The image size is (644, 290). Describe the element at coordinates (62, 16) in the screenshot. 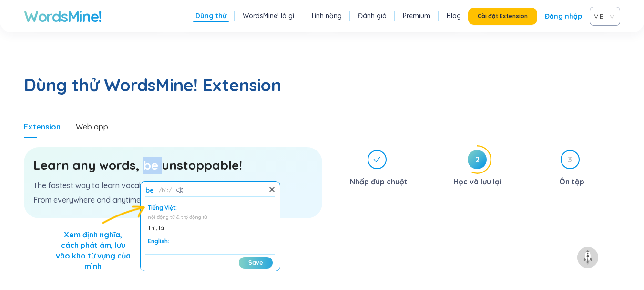

I see `h1: WordsMine!` at that location.